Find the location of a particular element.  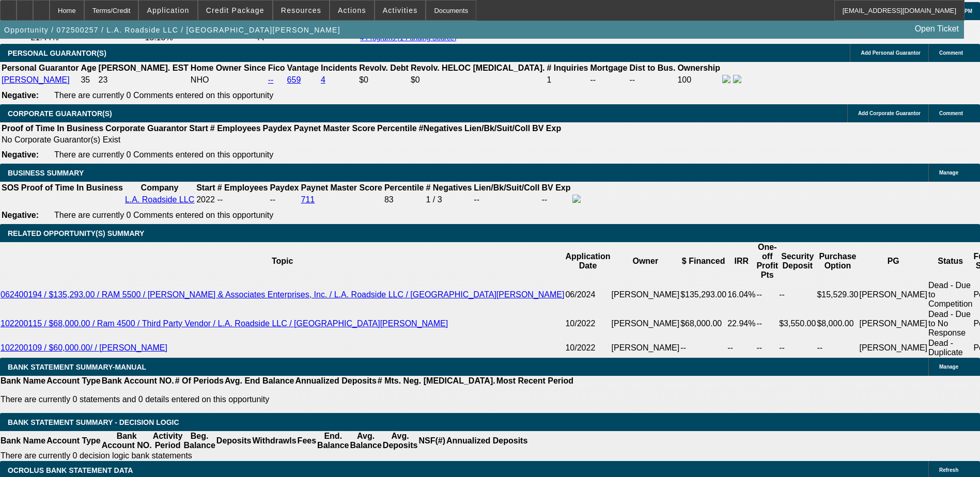

b: Revolv. Debt is located at coordinates (383, 68).